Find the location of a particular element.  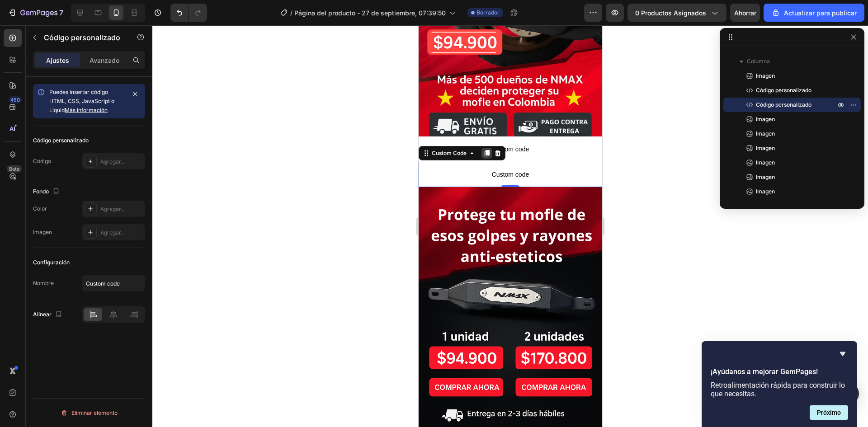

button: Ocultar encuesta is located at coordinates (842, 354).